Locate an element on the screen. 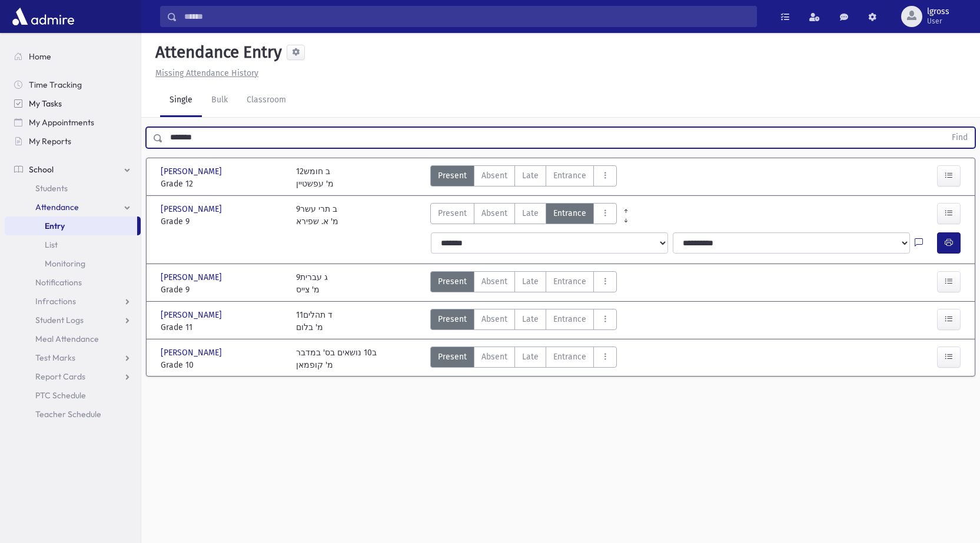 The height and width of the screenshot is (543, 980). span: List is located at coordinates (51, 245).